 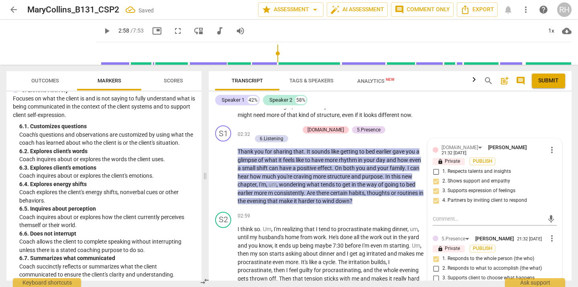 What do you see at coordinates (349, 160) in the screenshot?
I see `span: rhythm` at bounding box center [349, 160].